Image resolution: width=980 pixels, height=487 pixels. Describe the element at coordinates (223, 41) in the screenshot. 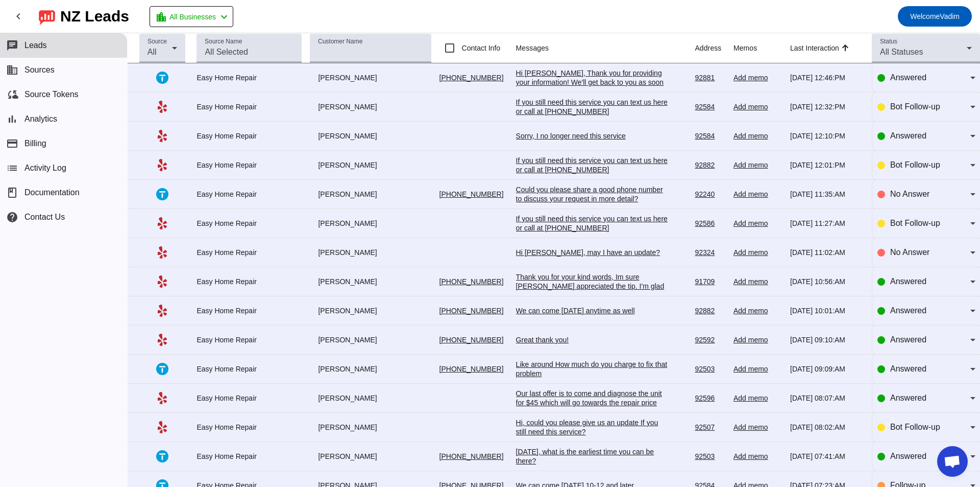

I see `mat-label: Source Name` at that location.